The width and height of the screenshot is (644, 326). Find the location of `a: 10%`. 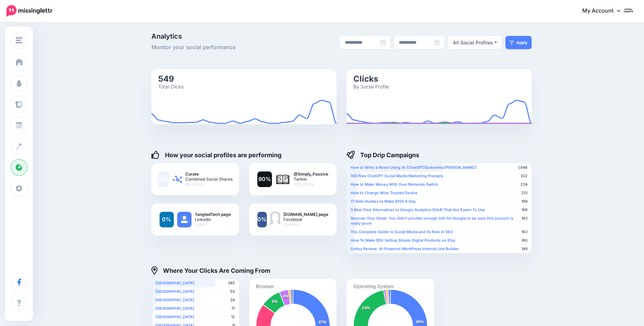

a: 10% is located at coordinates (164, 179).